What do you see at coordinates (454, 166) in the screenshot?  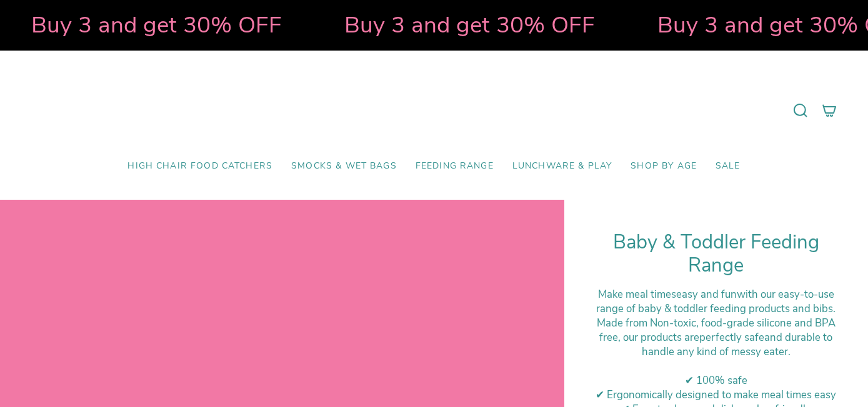 I see `div: Feeding Range` at bounding box center [454, 166].